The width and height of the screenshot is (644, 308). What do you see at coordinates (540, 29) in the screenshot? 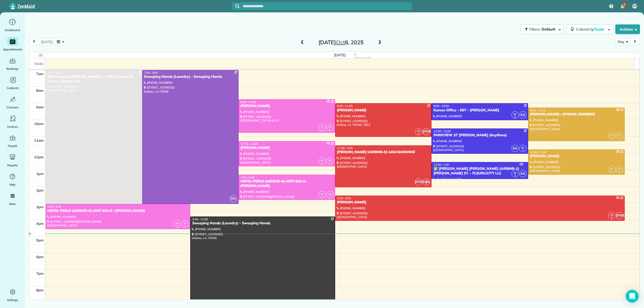
I see `a: Filters: Default` at bounding box center [540, 29].